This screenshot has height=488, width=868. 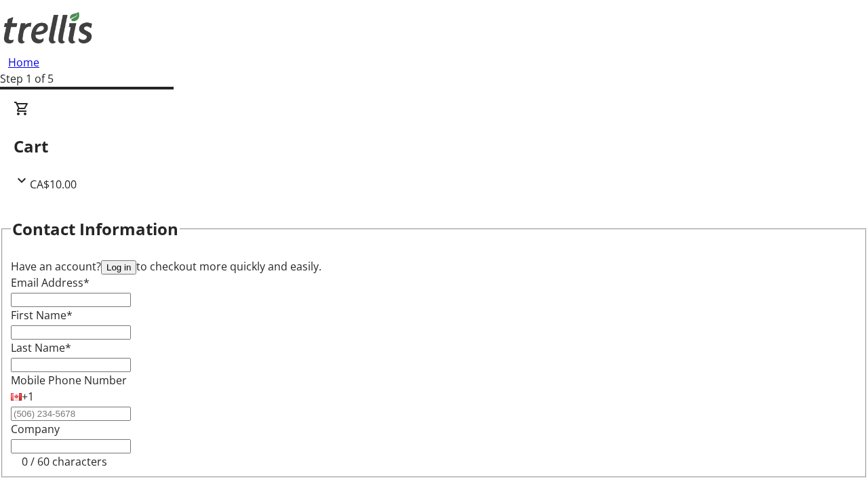 I want to click on span: CA$10.00, so click(x=53, y=185).